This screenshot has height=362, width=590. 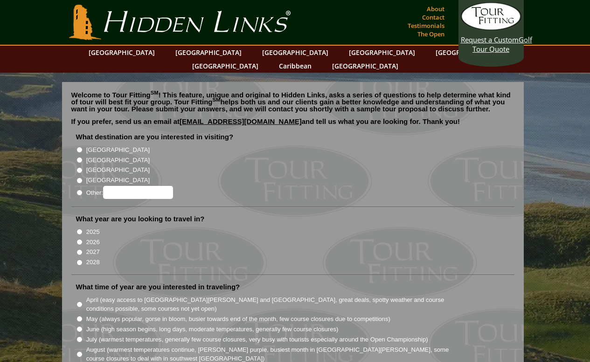 I want to click on input: Other:, so click(x=138, y=193).